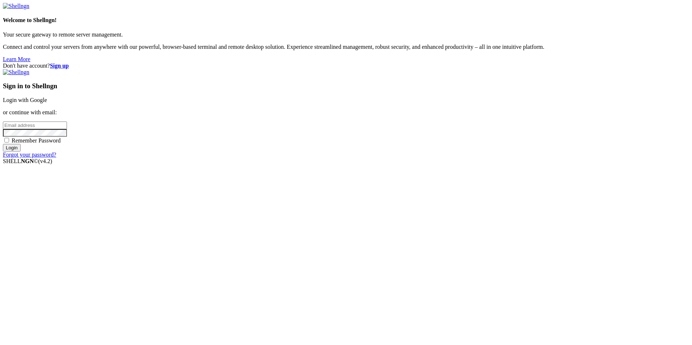 The width and height of the screenshot is (692, 345). I want to click on a: Login with Google, so click(25, 100).